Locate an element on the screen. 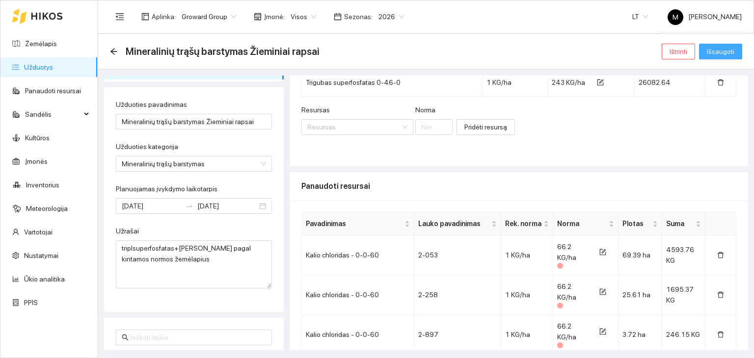 This screenshot has width=754, height=358. td: 4593.76 KG is located at coordinates (684, 255).